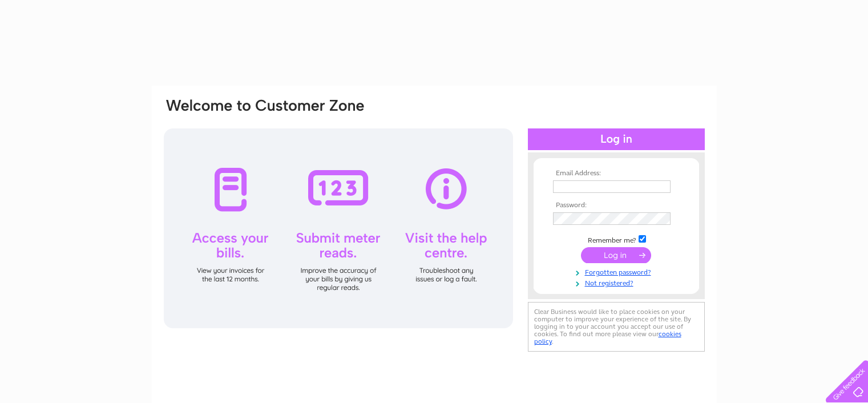 Image resolution: width=868 pixels, height=403 pixels. What do you see at coordinates (616, 239) in the screenshot?
I see `td: Remember me?` at bounding box center [616, 239].